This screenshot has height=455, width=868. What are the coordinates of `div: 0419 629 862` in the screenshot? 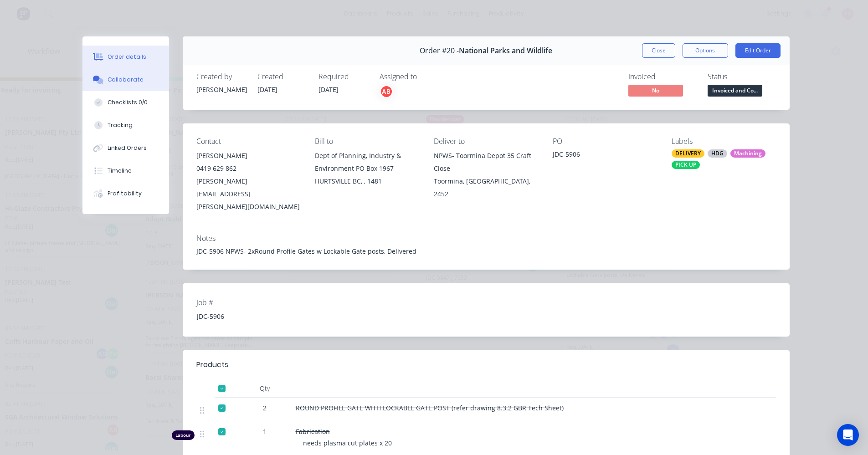 It's located at (249, 168).